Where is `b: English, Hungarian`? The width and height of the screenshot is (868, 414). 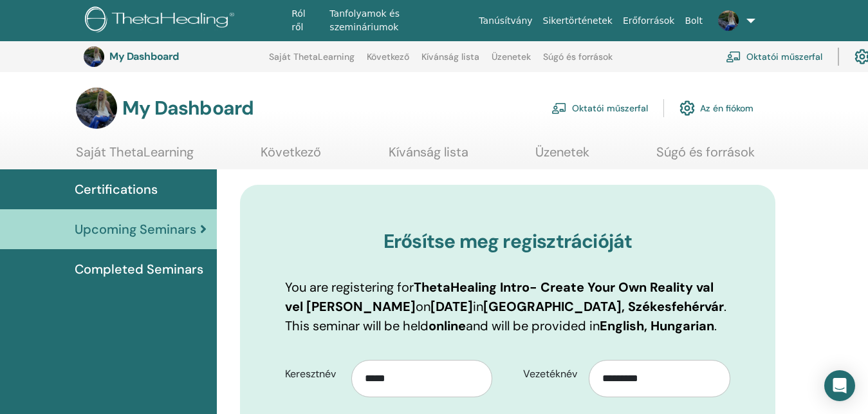 b: English, Hungarian is located at coordinates (657, 326).